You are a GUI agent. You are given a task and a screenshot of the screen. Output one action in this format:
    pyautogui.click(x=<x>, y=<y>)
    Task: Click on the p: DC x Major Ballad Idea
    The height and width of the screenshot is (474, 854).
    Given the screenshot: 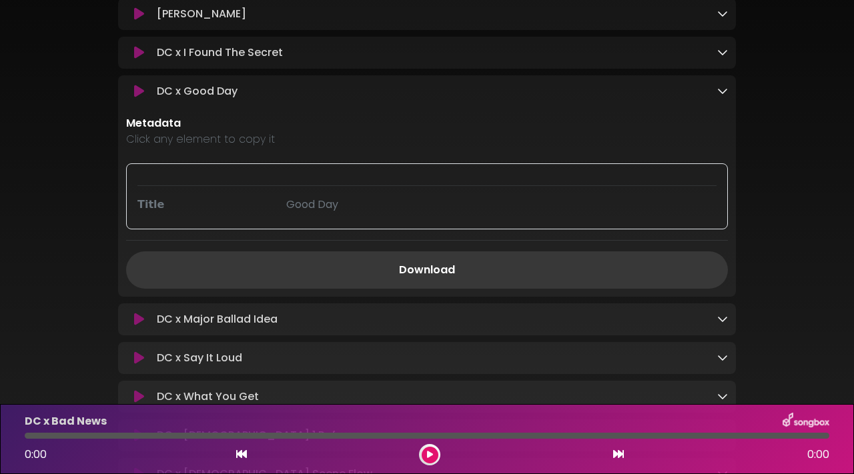 What is the action you would take?
    pyautogui.click(x=217, y=319)
    